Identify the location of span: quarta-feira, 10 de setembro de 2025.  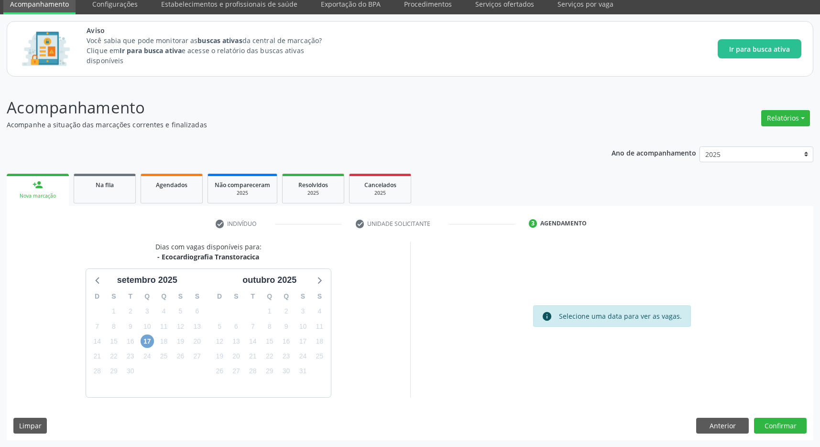
(147, 326).